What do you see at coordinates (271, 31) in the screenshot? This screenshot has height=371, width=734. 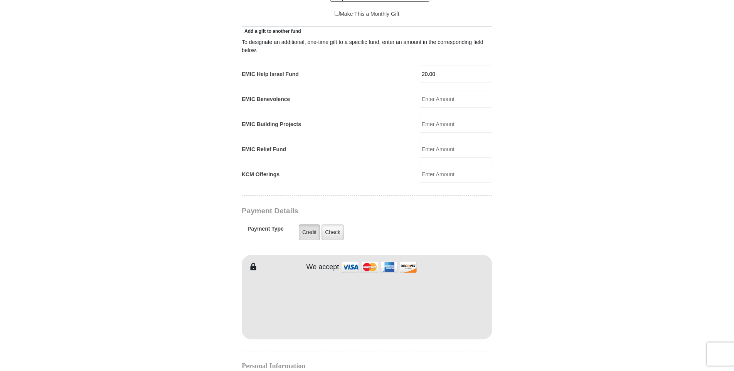 I see `span: Add a gift to another fund` at bounding box center [271, 31].